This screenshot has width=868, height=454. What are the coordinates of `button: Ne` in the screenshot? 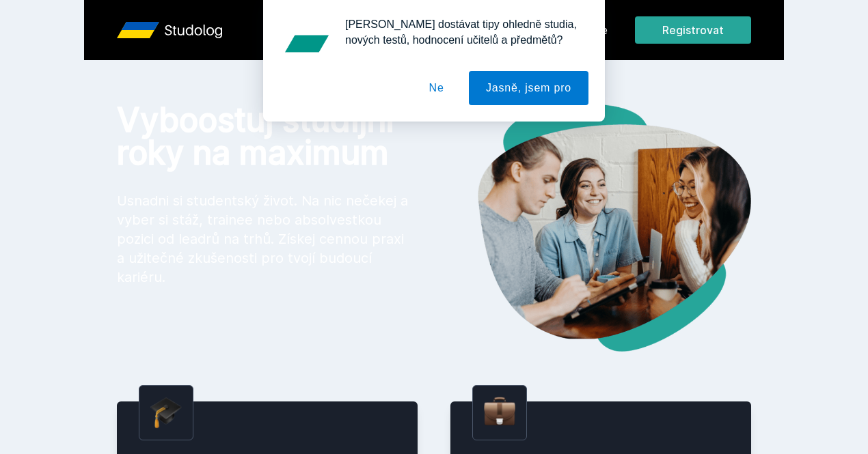 It's located at (436, 88).